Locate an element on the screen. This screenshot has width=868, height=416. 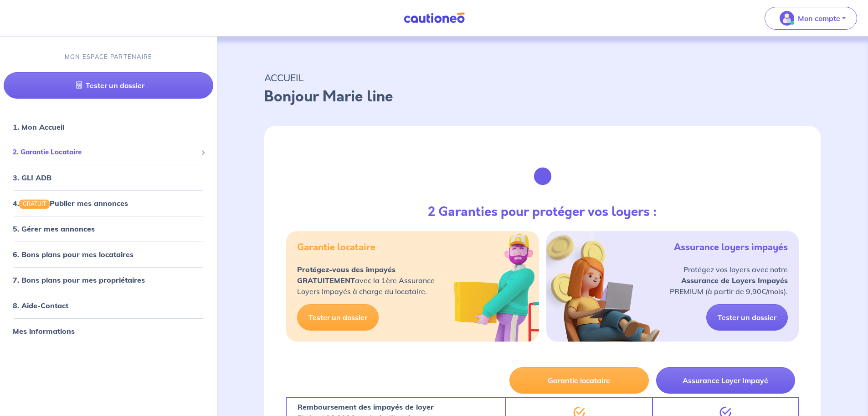
div: Mes informations is located at coordinates (108, 331).